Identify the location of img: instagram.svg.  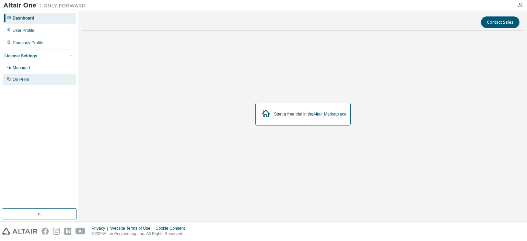
(56, 231).